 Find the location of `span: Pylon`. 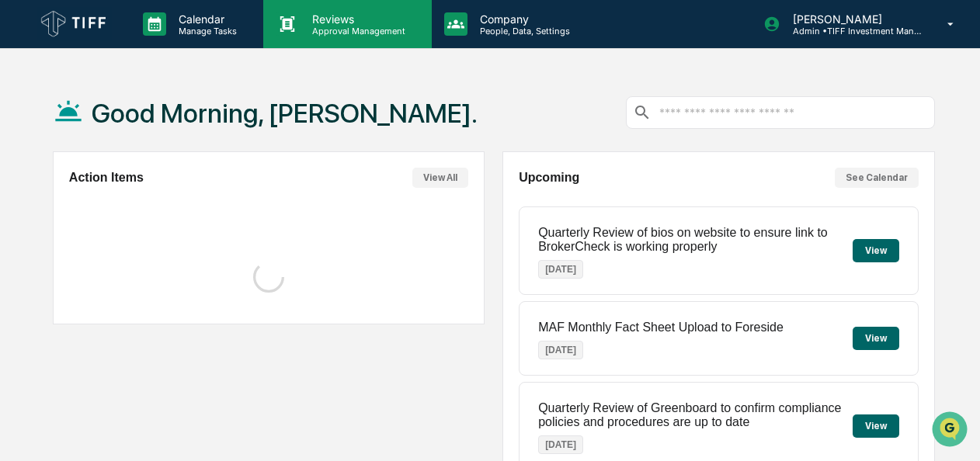

span: Pylon is located at coordinates (171, 268).